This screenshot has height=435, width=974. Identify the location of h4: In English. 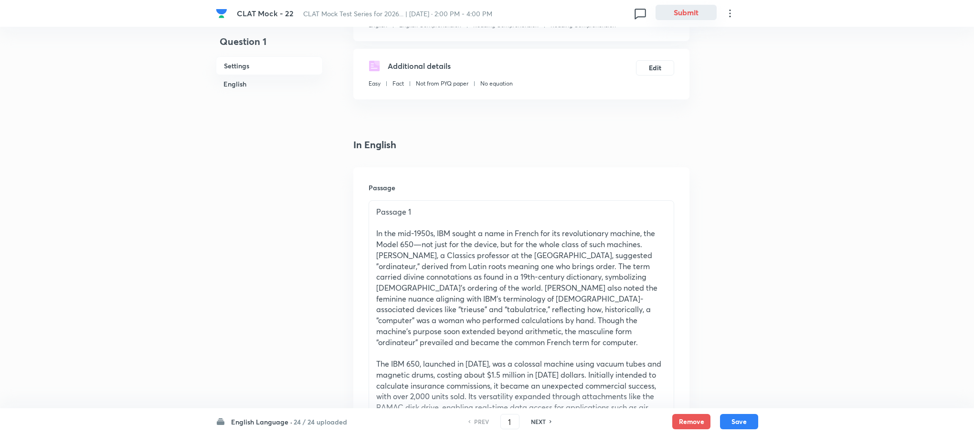
(522, 145).